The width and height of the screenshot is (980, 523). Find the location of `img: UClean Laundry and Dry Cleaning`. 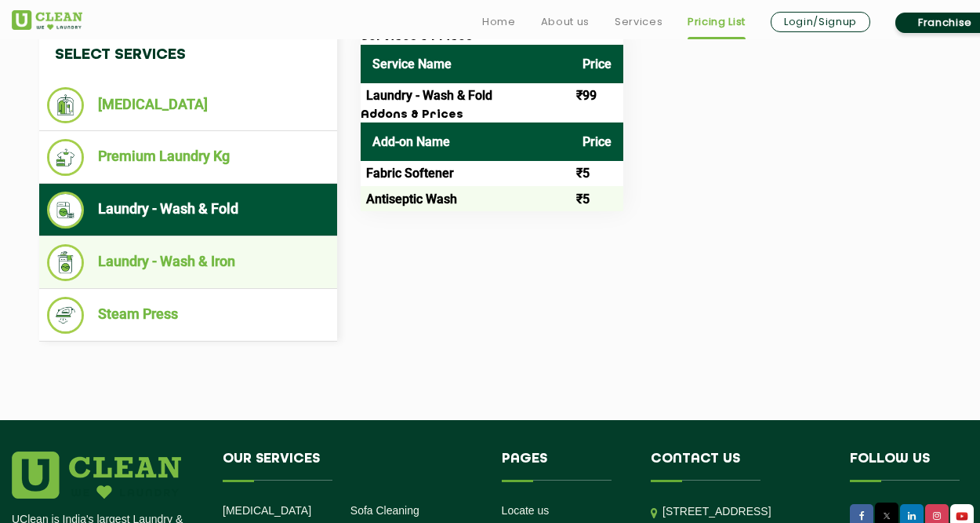

img: UClean Laundry and Dry Cleaning is located at coordinates (47, 20).